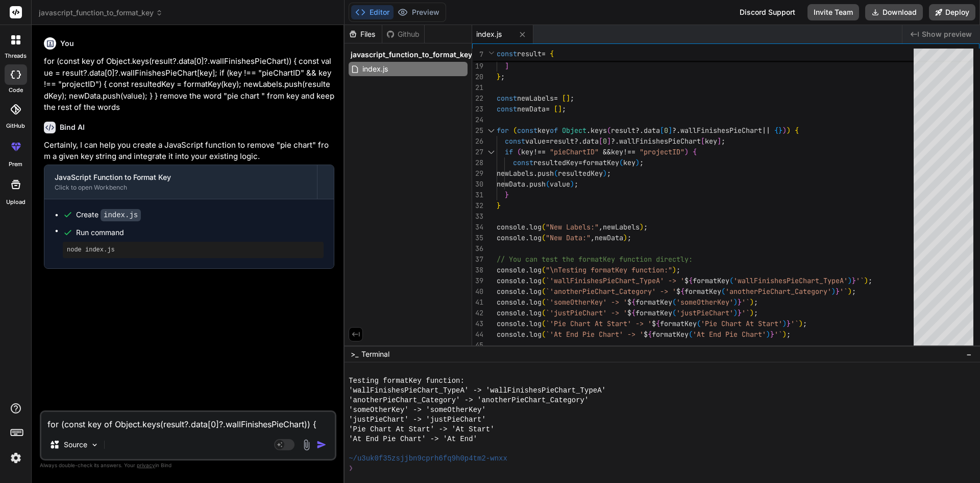 The image size is (980, 483). Describe the element at coordinates (67, 43) in the screenshot. I see `h6: You` at that location.